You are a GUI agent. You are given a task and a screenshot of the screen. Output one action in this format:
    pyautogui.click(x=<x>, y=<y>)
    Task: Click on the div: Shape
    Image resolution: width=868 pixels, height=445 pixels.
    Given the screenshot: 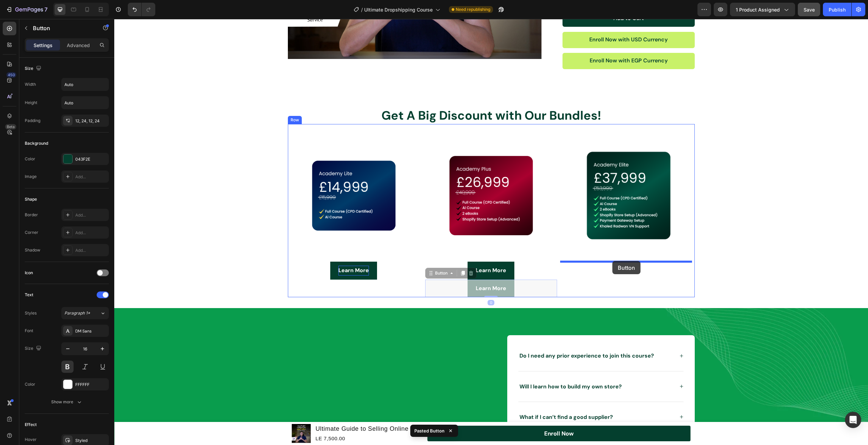 What is the action you would take?
    pyautogui.click(x=31, y=199)
    